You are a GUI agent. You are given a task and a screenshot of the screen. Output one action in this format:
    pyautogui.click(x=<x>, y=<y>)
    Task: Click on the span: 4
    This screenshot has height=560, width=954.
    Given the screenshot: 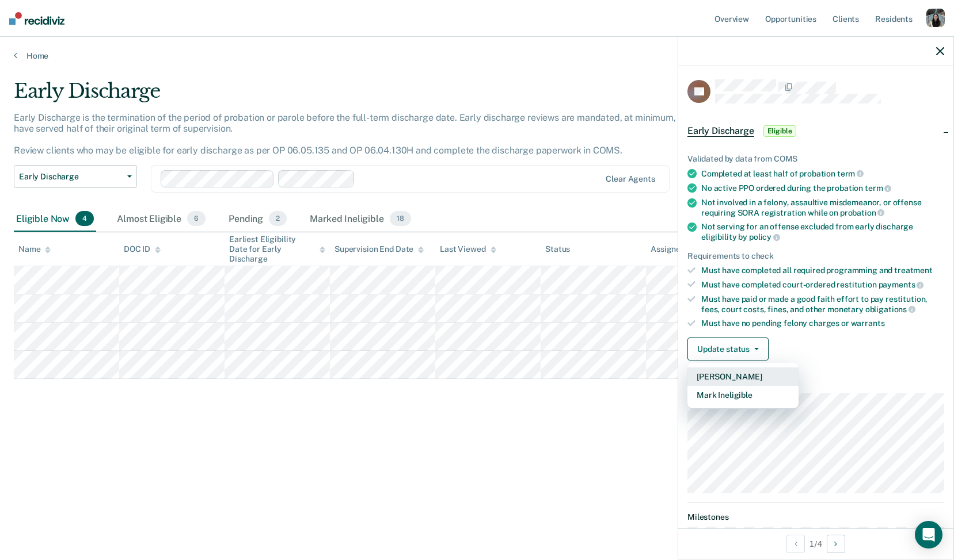 What is the action you would take?
    pyautogui.click(x=85, y=219)
    